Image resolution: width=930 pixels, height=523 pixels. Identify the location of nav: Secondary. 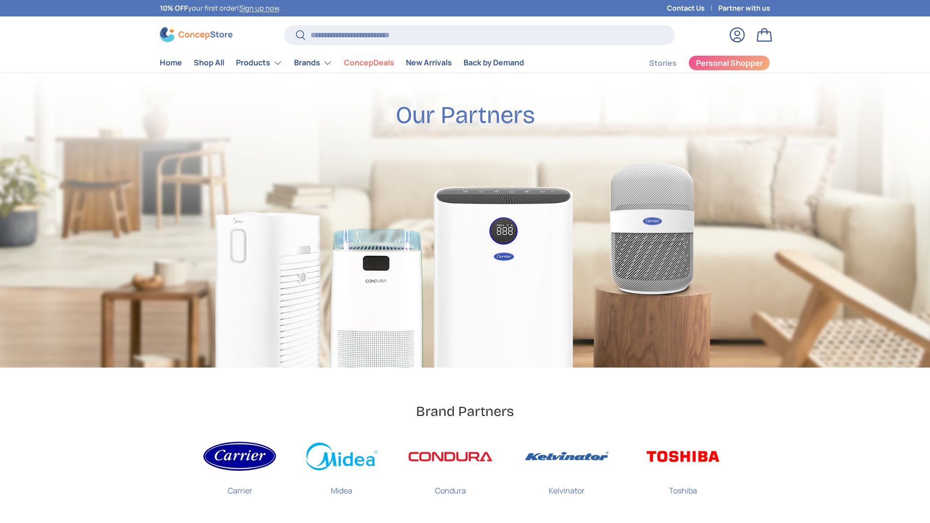
(698, 63).